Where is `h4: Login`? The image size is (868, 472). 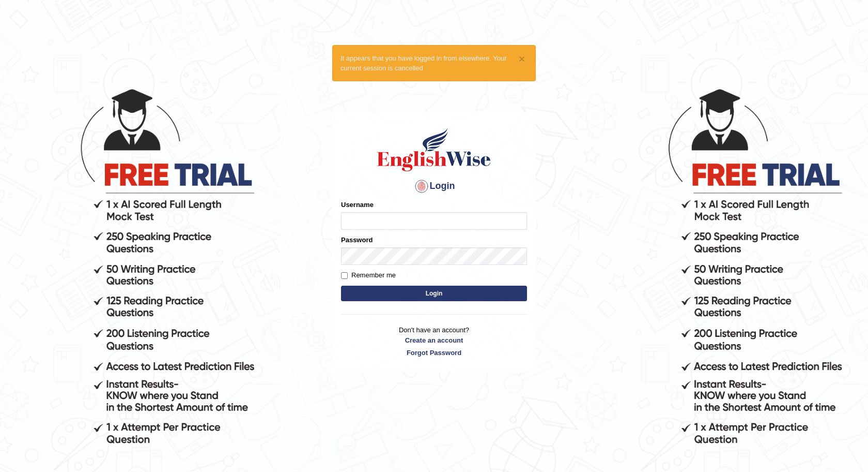
h4: Login is located at coordinates (434, 186).